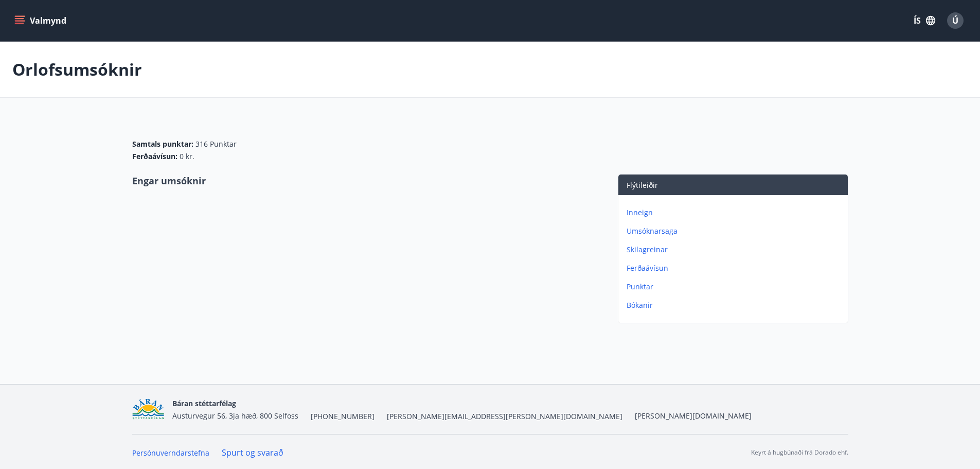  I want to click on a: Persónuverndarstefna, so click(171, 453).